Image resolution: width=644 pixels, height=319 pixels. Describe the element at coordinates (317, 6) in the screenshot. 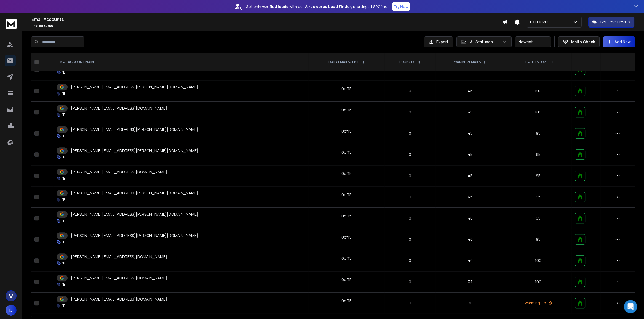

I see `p: Get only with our starting at $22/mo` at that location.